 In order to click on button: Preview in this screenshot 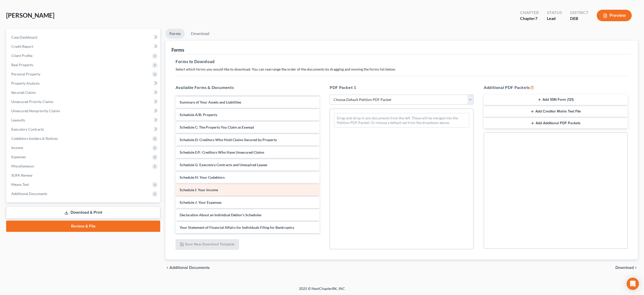, I will do `click(614, 15)`.